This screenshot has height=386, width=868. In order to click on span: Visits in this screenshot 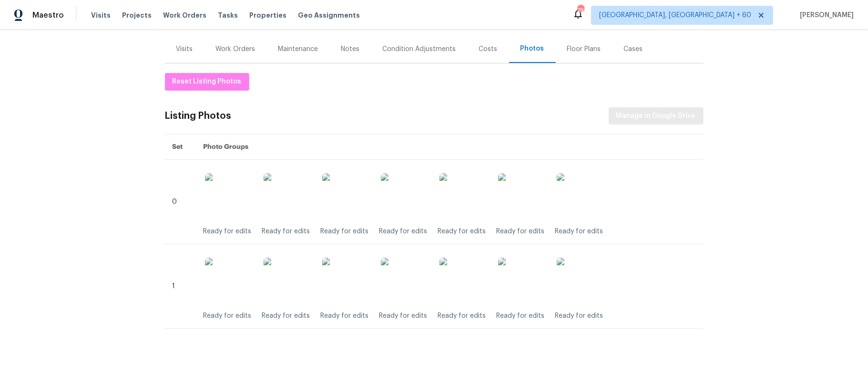, I will do `click(101, 15)`.